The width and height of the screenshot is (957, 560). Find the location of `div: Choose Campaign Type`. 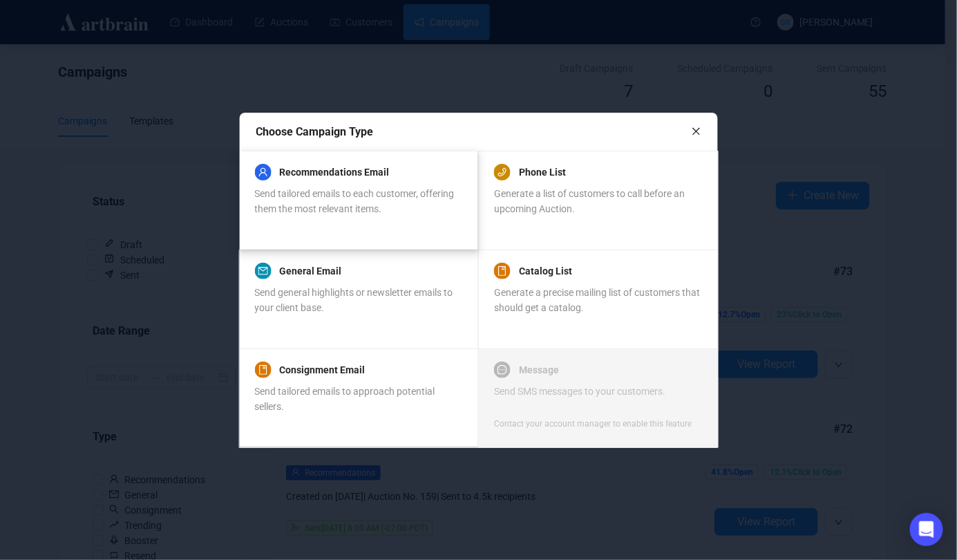

div: Choose Campaign Type is located at coordinates (473, 132).